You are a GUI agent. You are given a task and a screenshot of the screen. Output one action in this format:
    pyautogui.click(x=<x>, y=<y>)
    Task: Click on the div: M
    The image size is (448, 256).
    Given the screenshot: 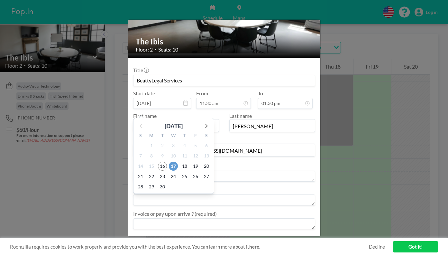 What is the action you would take?
    pyautogui.click(x=152, y=136)
    